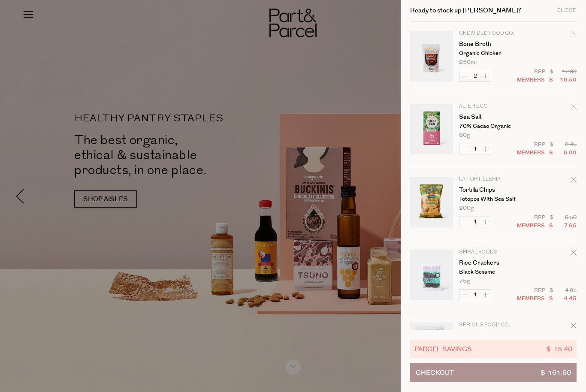 The height and width of the screenshot is (392, 586). Describe the element at coordinates (465, 281) in the screenshot. I see `span: 75g` at that location.